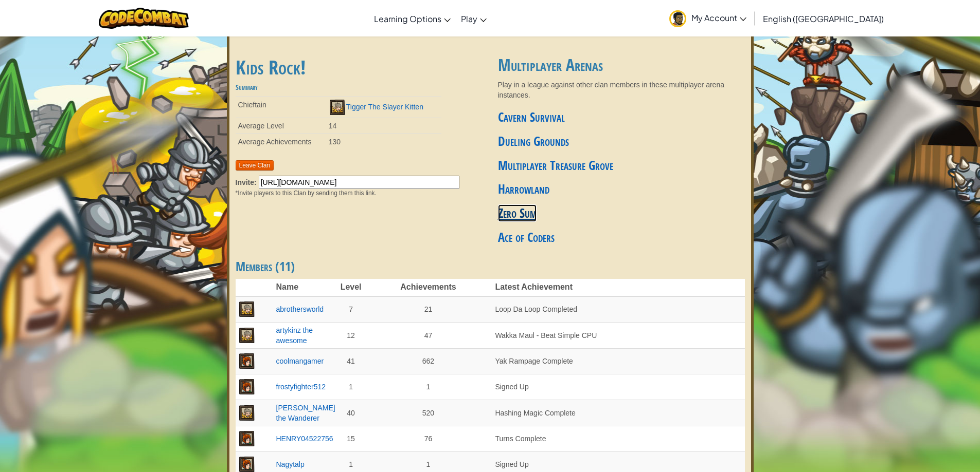  What do you see at coordinates (407, 19) in the screenshot?
I see `span: Learning Options` at bounding box center [407, 19].